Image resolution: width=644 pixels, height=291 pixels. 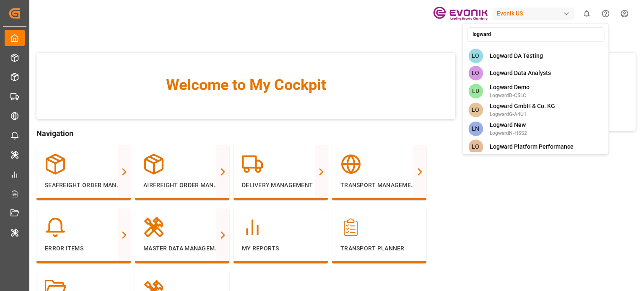 I want to click on span: LD, so click(x=475, y=91).